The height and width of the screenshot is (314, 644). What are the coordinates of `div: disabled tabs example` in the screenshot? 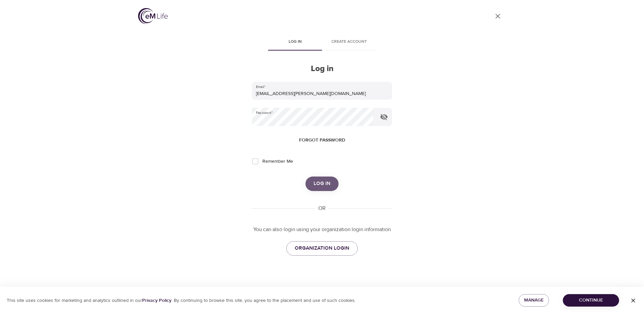 It's located at (322, 42).